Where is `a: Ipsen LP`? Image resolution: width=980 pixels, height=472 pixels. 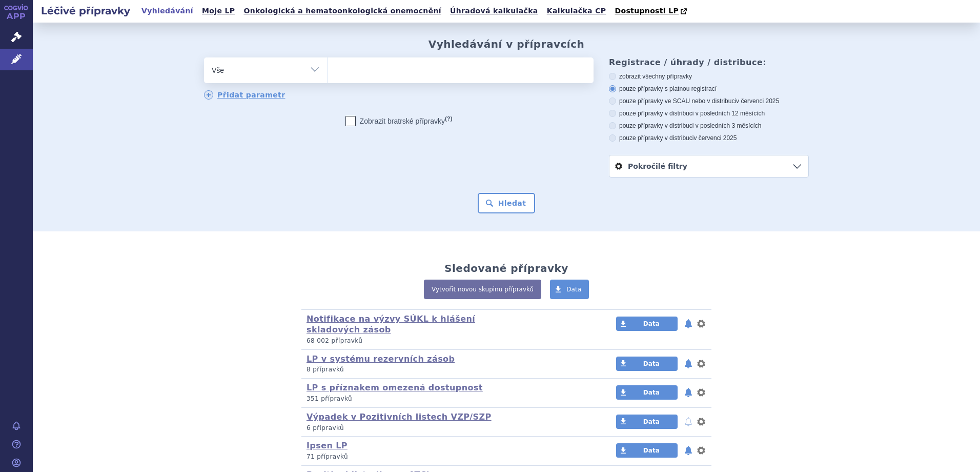
a: Ipsen LP is located at coordinates (327, 445).